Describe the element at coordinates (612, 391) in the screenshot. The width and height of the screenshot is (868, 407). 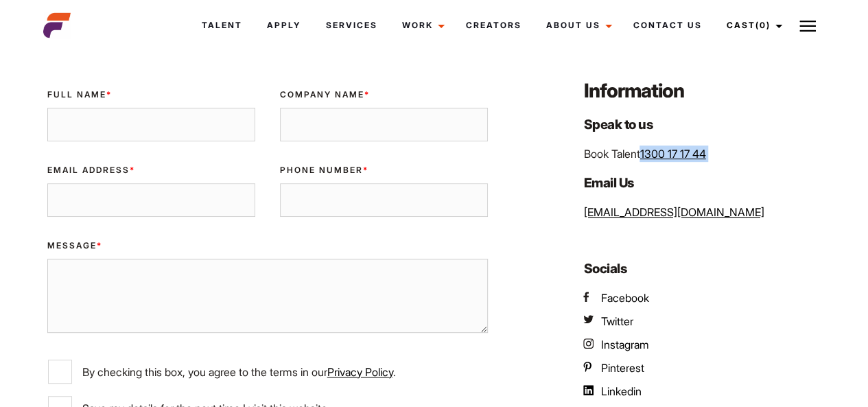
I see `a: AEFM Linkedin` at that location.